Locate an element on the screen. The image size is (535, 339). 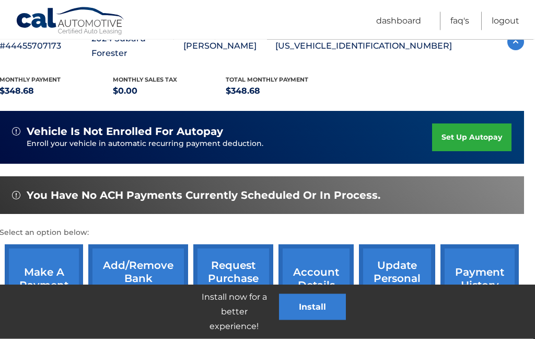
p: Enroll your vehicle in automatic recurring payment deduction. is located at coordinates (229, 144).